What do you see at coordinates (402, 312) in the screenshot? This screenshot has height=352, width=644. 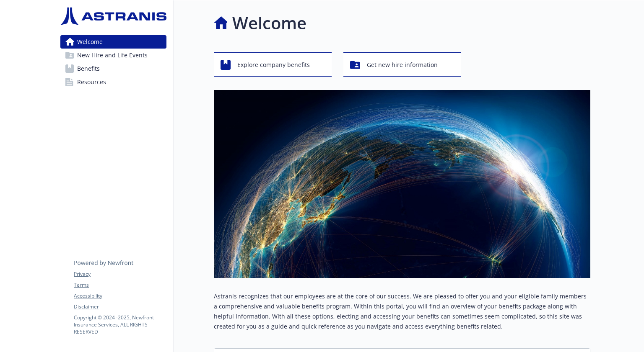 I see `p: Astranis recognizes that our employees are at the core of our success. We are pleased to offer yo...` at bounding box center [402, 312].